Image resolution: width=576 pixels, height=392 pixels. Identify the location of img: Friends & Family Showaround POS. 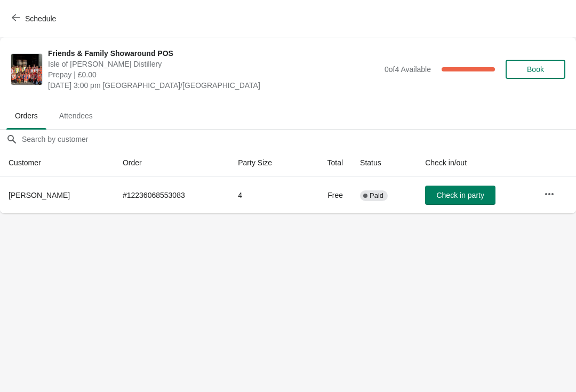
(27, 69).